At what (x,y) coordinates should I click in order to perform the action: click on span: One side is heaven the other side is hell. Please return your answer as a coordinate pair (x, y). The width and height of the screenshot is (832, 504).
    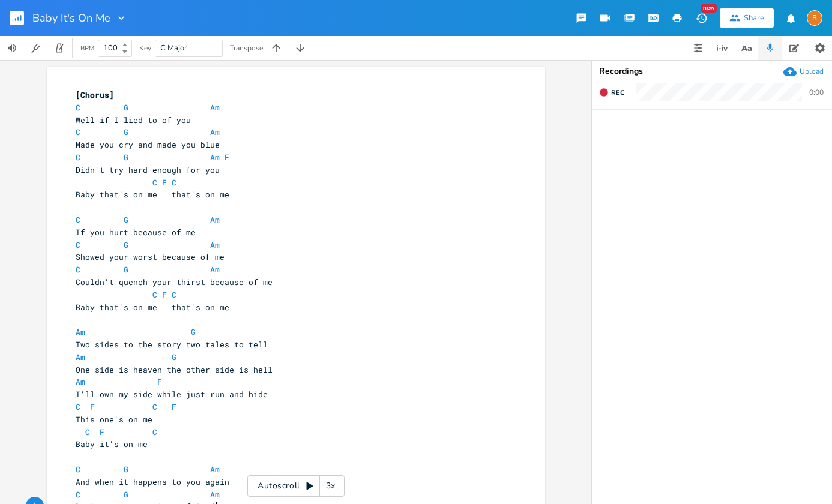
    Looking at the image, I should click on (174, 370).